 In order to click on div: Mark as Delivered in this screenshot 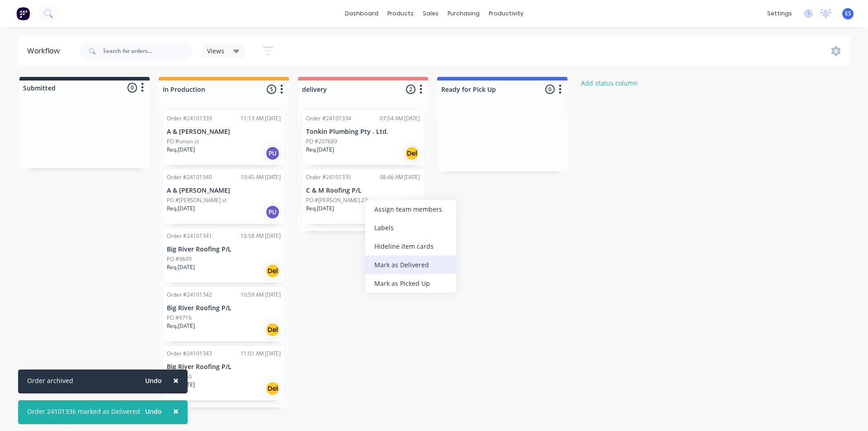, I will do `click(410, 264)`.